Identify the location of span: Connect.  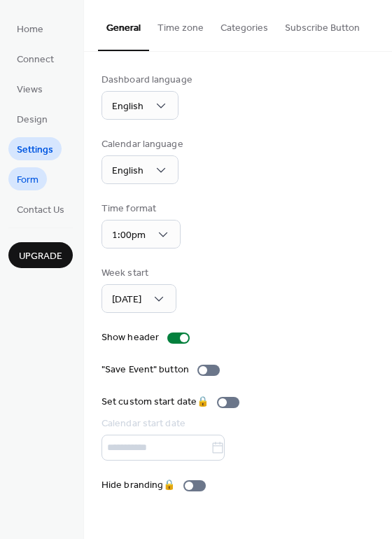
(35, 60).